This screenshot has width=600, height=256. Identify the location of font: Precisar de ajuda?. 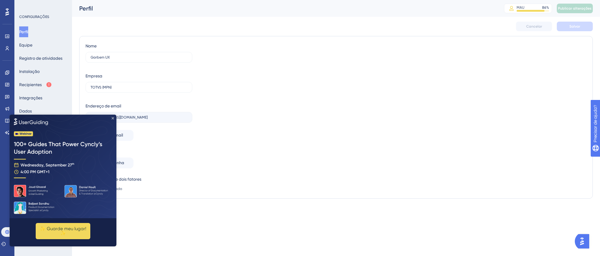
(33, 5).